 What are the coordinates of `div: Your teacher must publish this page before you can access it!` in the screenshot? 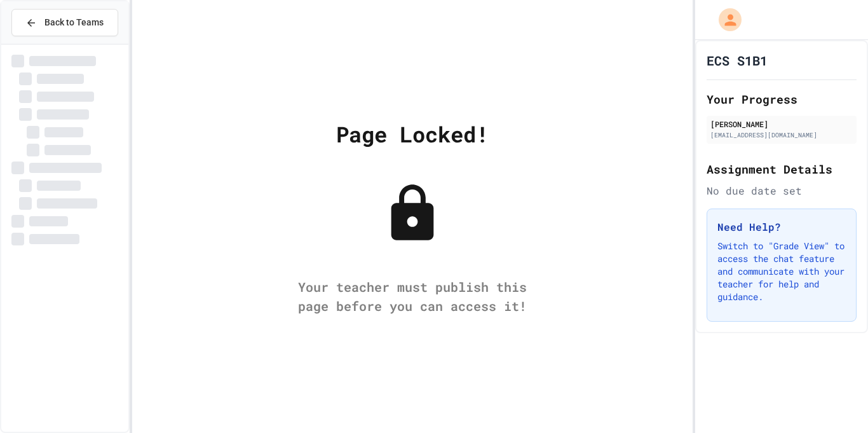 It's located at (412, 296).